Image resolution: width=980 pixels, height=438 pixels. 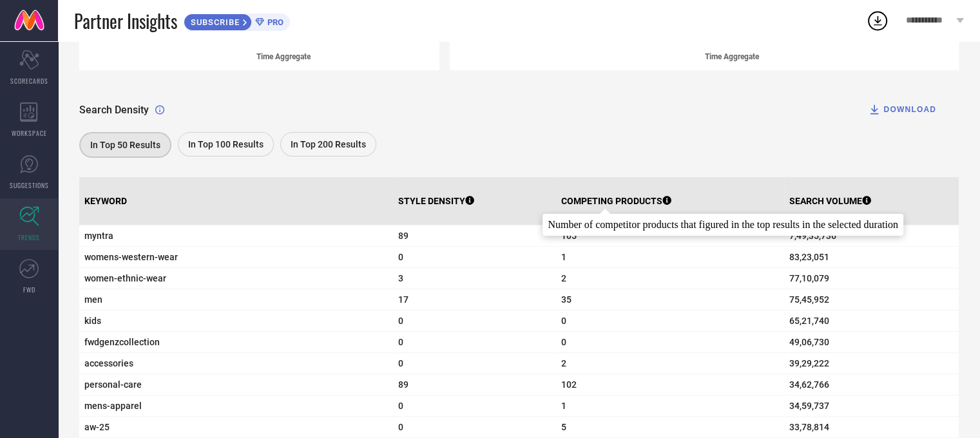 I want to click on span: kids, so click(x=236, y=321).